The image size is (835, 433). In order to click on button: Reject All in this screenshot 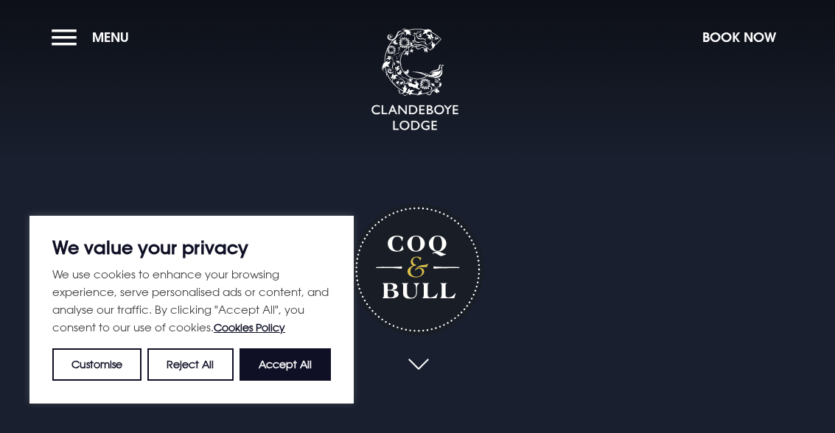, I will do `click(190, 365)`.